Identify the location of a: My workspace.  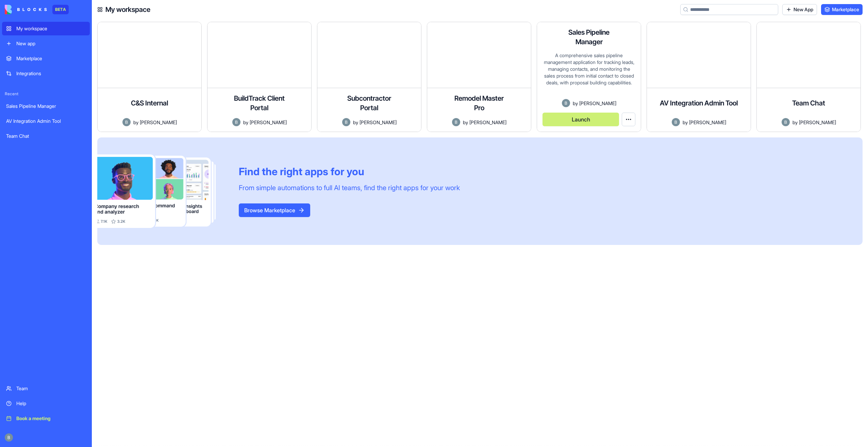
(46, 29).